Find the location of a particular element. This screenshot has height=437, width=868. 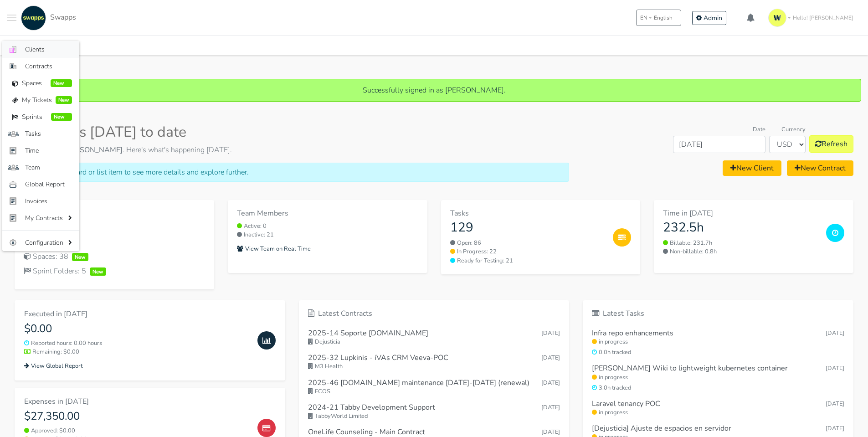

span: My Tickets is located at coordinates (37, 100).